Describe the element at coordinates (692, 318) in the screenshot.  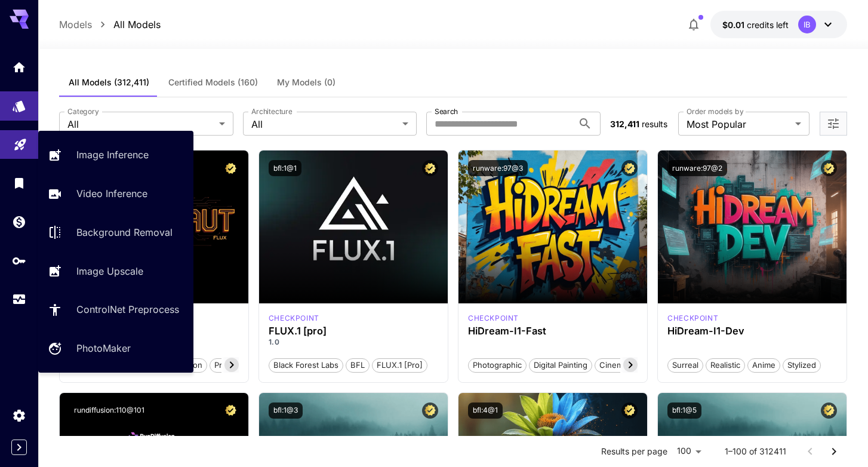
I see `div: HiDream Dev` at that location.